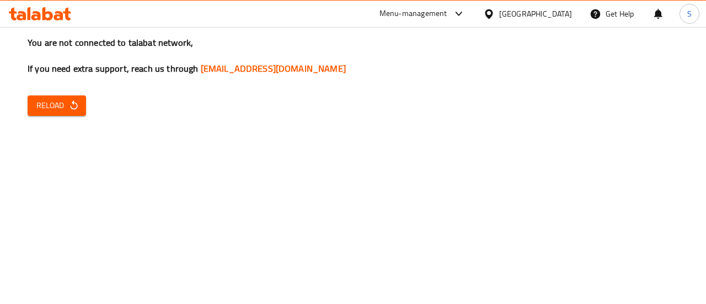 The image size is (706, 304). I want to click on button: Reload, so click(57, 105).